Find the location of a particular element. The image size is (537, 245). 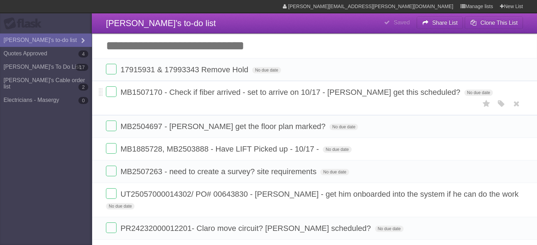

button: Clone This List is located at coordinates (493, 23).